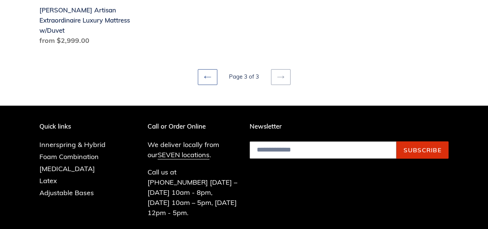 Image resolution: width=488 pixels, height=229 pixels. What do you see at coordinates (422, 150) in the screenshot?
I see `button: Subscribe` at bounding box center [422, 150].